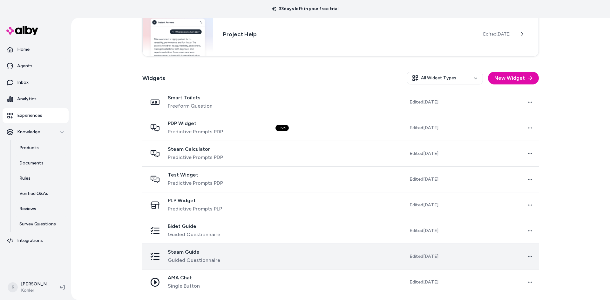  What do you see at coordinates (282, 128) in the screenshot?
I see `div: Live` at bounding box center [282, 128].